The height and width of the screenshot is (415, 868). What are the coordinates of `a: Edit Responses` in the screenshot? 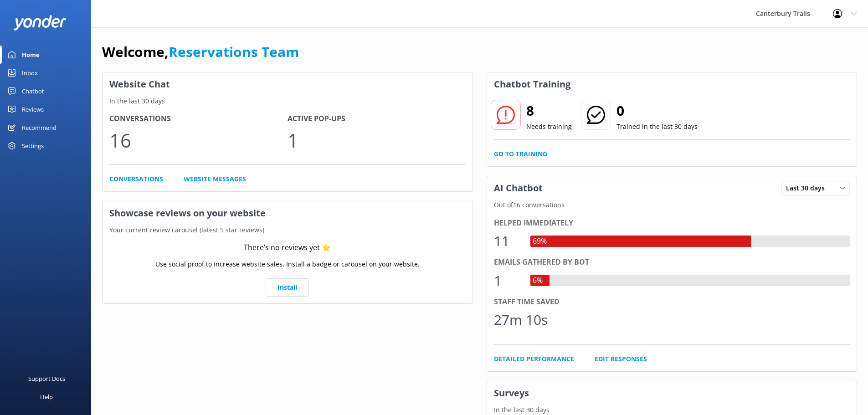 It's located at (621, 359).